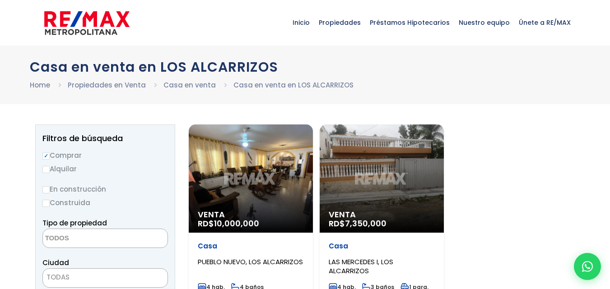 The width and height of the screenshot is (610, 289). I want to click on h1: Casa en venta en LOS ALCARRIZOS, so click(305, 67).